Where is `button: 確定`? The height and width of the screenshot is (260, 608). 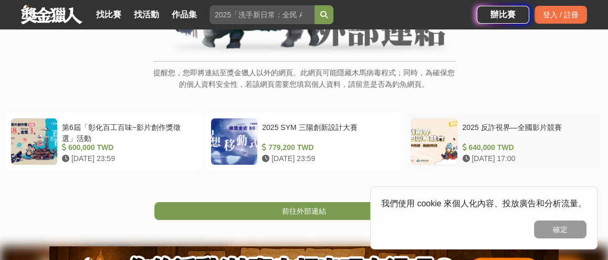 button: 確定 is located at coordinates (561, 229).